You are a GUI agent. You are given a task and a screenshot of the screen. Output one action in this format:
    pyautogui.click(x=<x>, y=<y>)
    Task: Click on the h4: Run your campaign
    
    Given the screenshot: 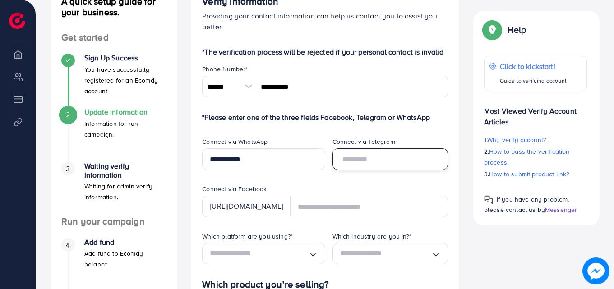 What is the action you would take?
    pyautogui.click(x=114, y=221)
    